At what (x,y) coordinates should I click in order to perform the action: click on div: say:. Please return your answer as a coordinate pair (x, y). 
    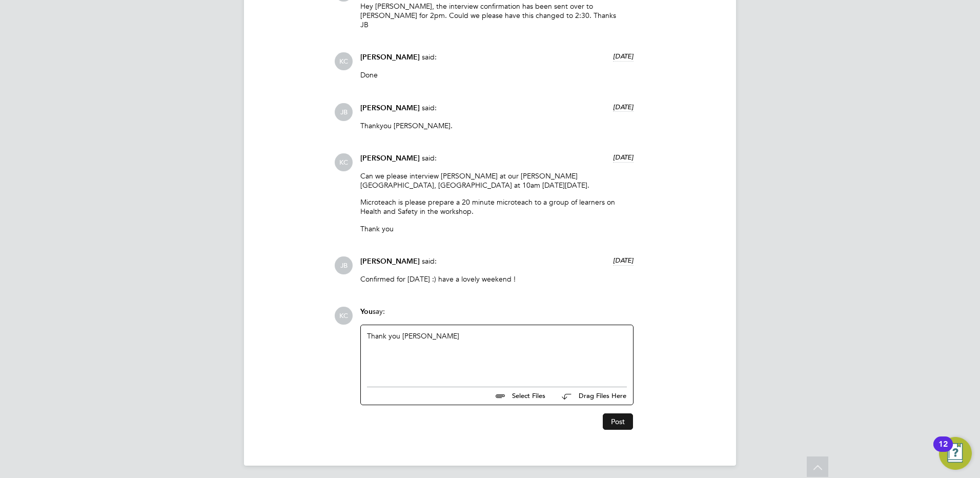
    Looking at the image, I should click on (497, 316).